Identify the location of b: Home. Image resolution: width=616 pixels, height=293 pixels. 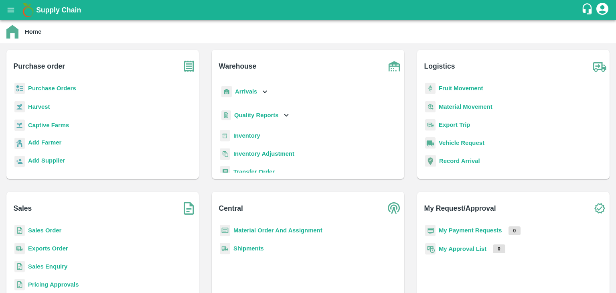
(33, 32).